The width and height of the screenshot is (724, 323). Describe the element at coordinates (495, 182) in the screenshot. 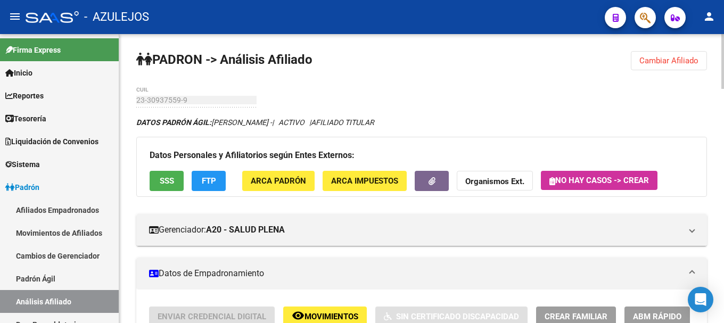

I see `strong: Organismos Ext.` at that location.